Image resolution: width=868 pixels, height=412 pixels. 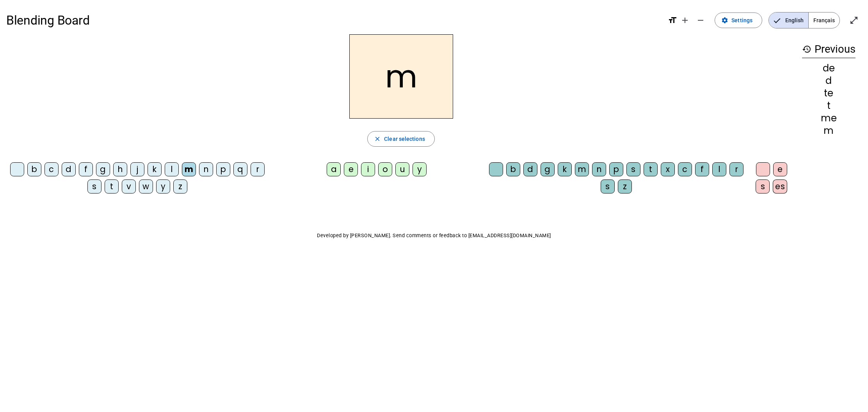 What do you see at coordinates (742, 20) in the screenshot?
I see `span: Settings` at bounding box center [742, 20].